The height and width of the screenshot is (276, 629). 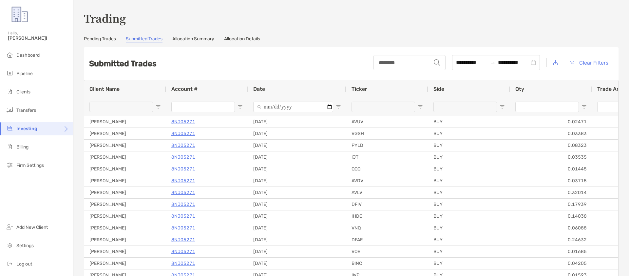 I want to click on input: Date Filter Input, so click(x=293, y=107).